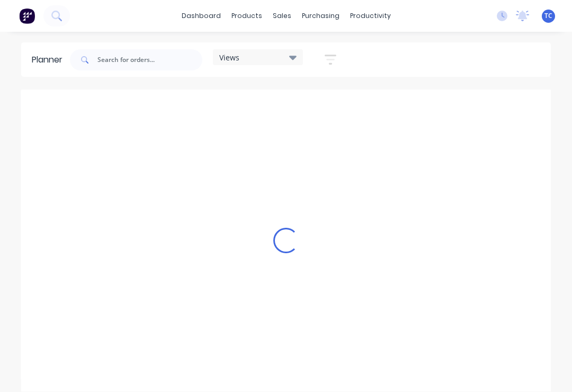 The width and height of the screenshot is (572, 392). What do you see at coordinates (230, 57) in the screenshot?
I see `span: Views` at bounding box center [230, 57].